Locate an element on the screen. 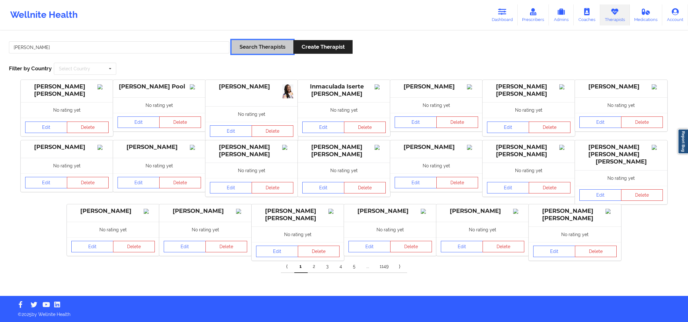  a: 3 is located at coordinates (328, 267).